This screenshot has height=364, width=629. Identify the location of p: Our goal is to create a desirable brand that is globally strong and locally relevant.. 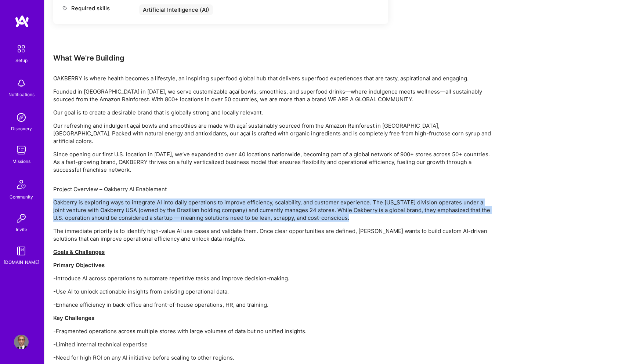
(274, 112).